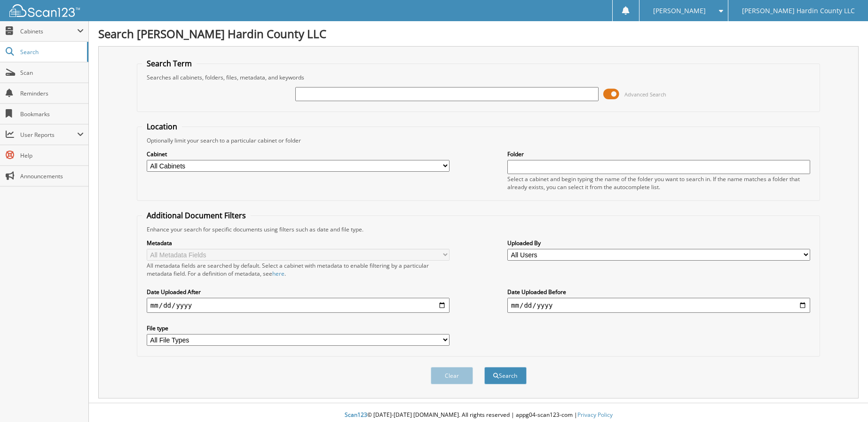 The width and height of the screenshot is (868, 422). I want to click on span: Scan123, so click(356, 414).